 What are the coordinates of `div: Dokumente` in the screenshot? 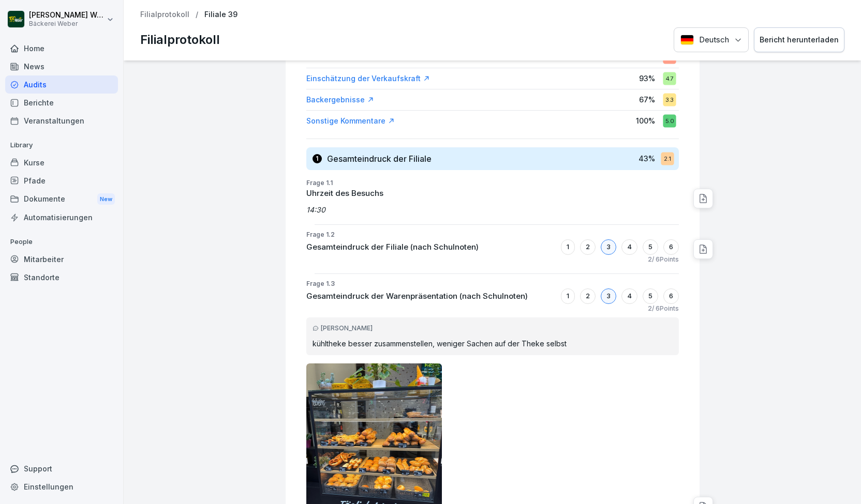 It's located at (62, 199).